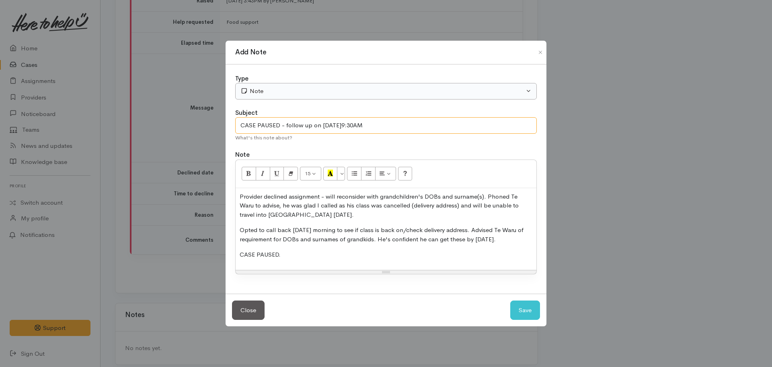 Image resolution: width=772 pixels, height=367 pixels. I want to click on p: CASE PAUSED., so click(386, 254).